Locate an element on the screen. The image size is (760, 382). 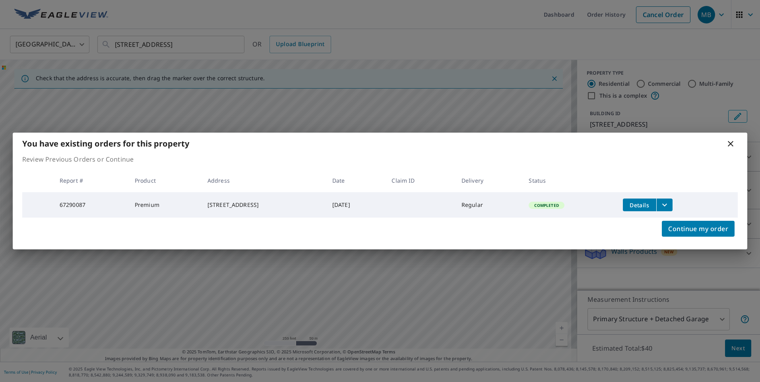
span: Details is located at coordinates (640, 205).